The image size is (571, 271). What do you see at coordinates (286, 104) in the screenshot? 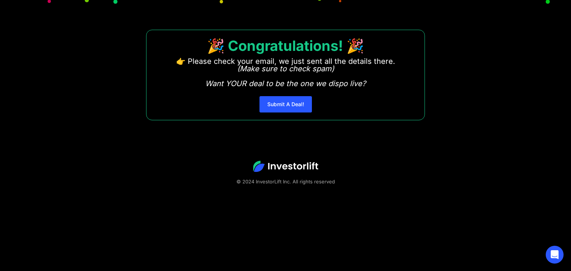
I see `a: Submit A Deal!` at bounding box center [286, 104].